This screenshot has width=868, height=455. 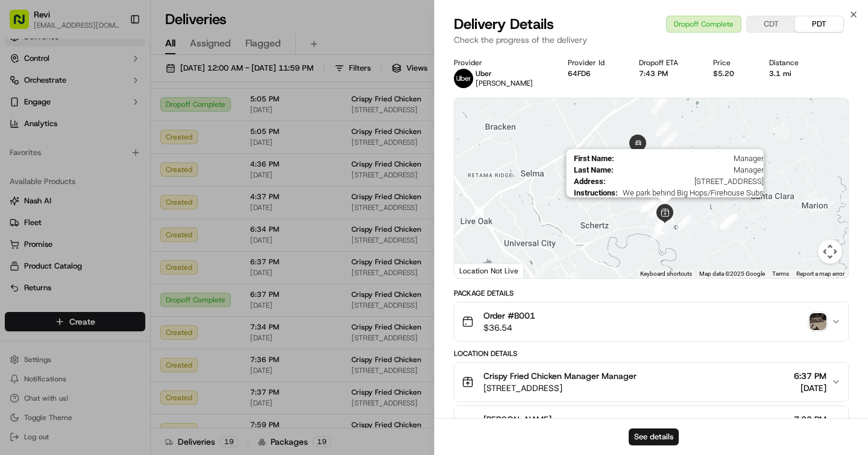 What do you see at coordinates (731, 63) in the screenshot?
I see `div: Price` at bounding box center [731, 63].